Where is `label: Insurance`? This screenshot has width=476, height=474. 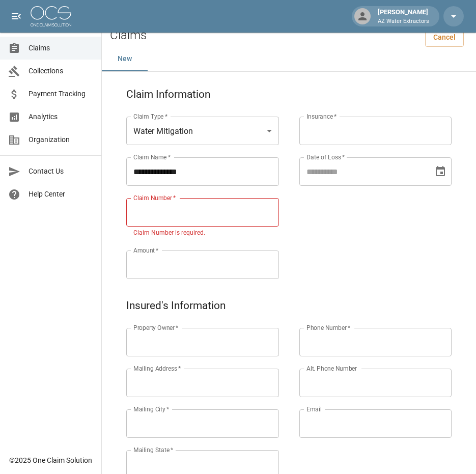
label: Insurance is located at coordinates (321, 116).